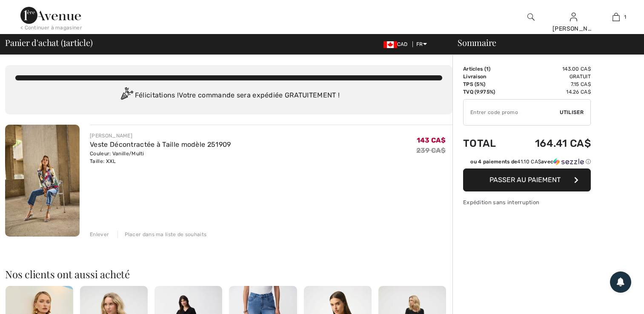 The width and height of the screenshot is (644, 314). What do you see at coordinates (524, 180) in the screenshot?
I see `span: Passer au paiement` at bounding box center [524, 180].